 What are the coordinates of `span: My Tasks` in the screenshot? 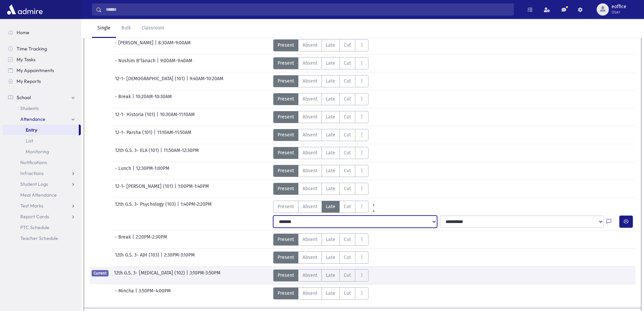 It's located at (26, 60).